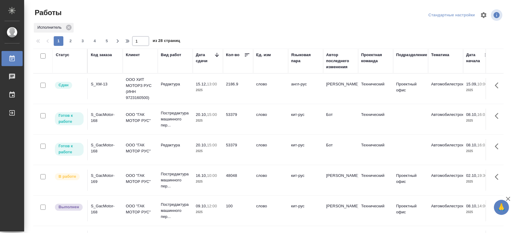  What do you see at coordinates (497, 15) in the screenshot?
I see `span: Посмотреть информацию` at bounding box center [497, 15].